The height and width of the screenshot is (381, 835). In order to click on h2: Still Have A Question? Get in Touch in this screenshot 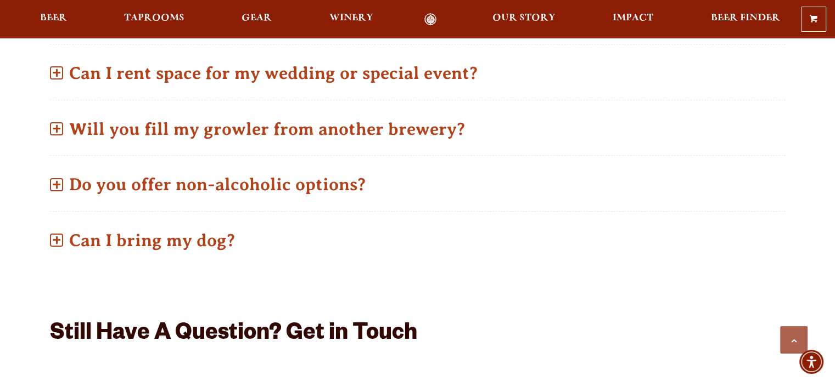, I will do `click(418, 335)`.